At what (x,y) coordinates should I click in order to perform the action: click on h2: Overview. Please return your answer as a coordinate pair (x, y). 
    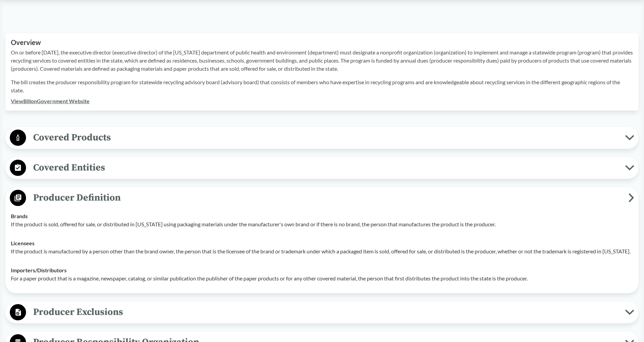
    Looking at the image, I should click on (322, 43).